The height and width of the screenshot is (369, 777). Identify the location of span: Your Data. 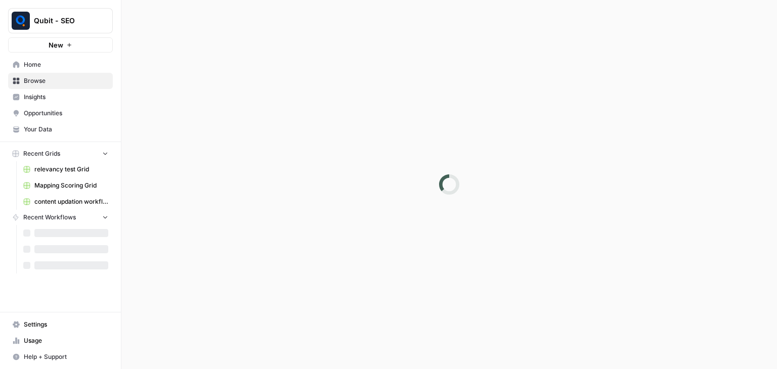
(66, 130).